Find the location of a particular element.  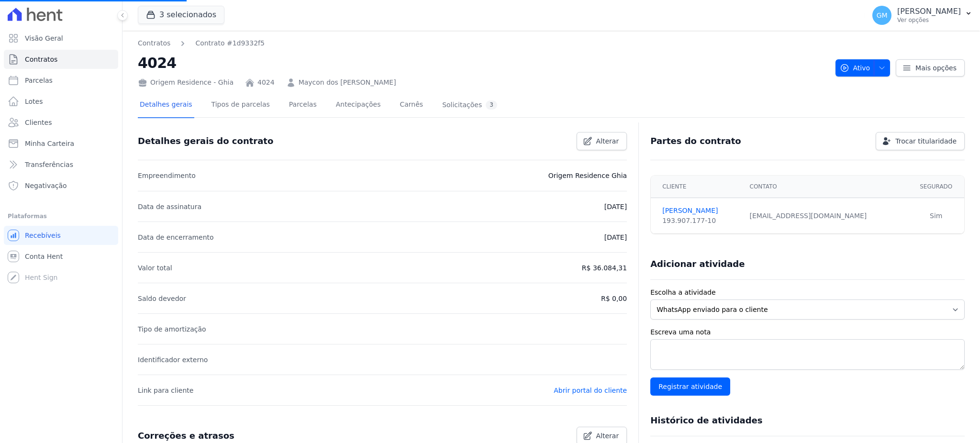

a: Carnês is located at coordinates (411, 105).